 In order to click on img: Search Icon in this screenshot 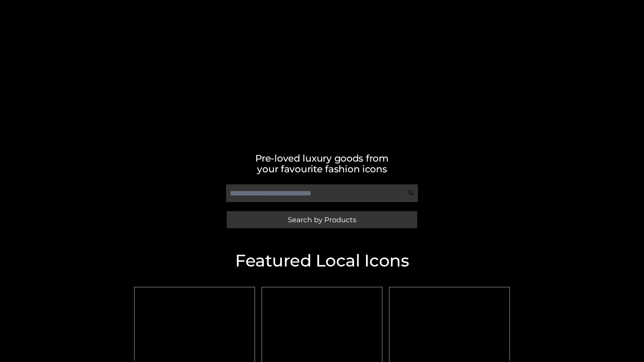, I will do `click(411, 193)`.